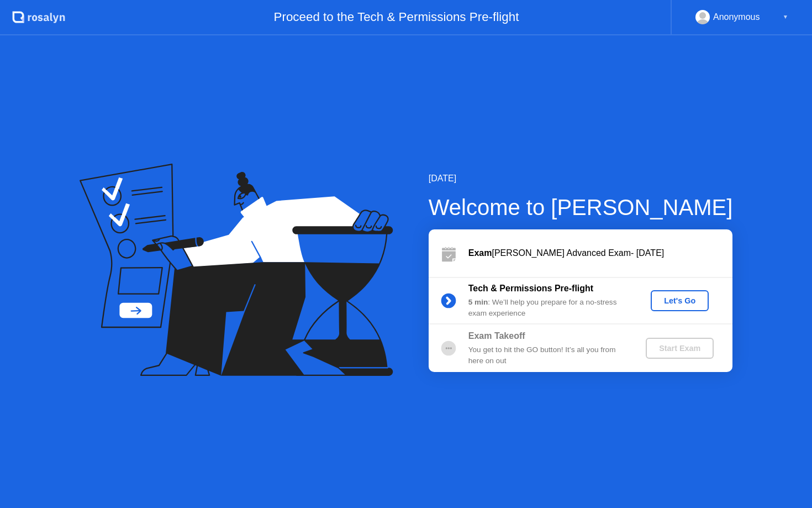  Describe the element at coordinates (479, 302) in the screenshot. I see `b: 5 min` at that location.